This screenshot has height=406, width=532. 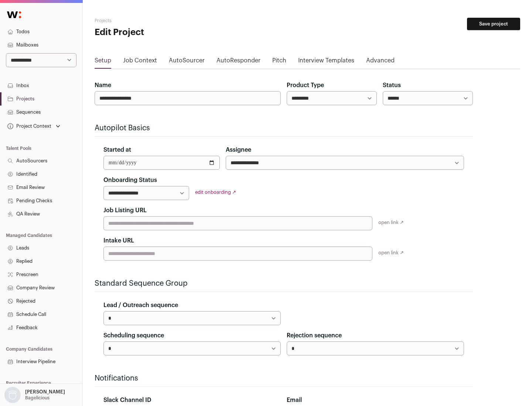 What do you see at coordinates (14, 15) in the screenshot?
I see `img: Wellfound` at bounding box center [14, 15].